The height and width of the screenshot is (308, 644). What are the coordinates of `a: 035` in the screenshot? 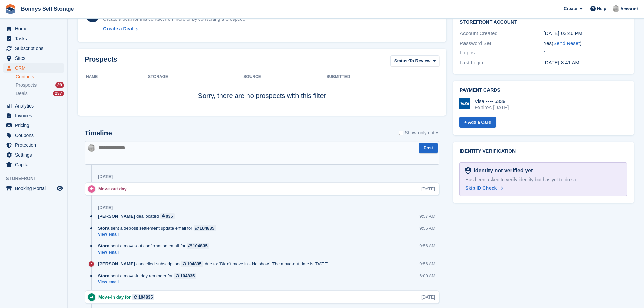 It's located at (167, 216).